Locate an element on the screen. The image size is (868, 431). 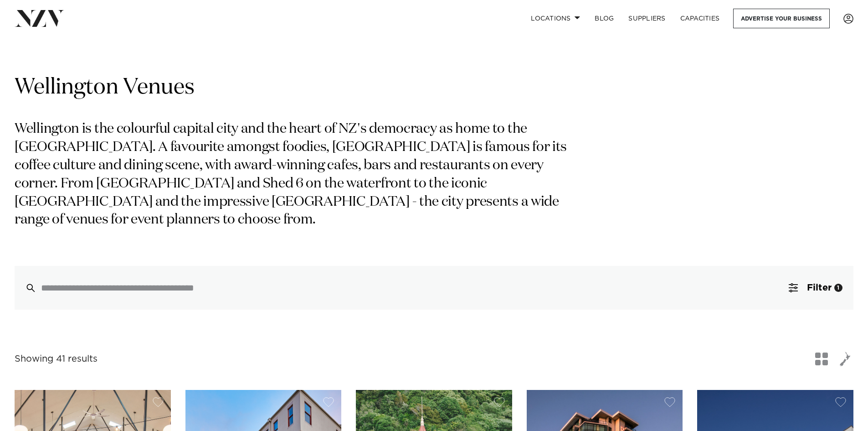
button: Filter1 is located at coordinates (816, 287).